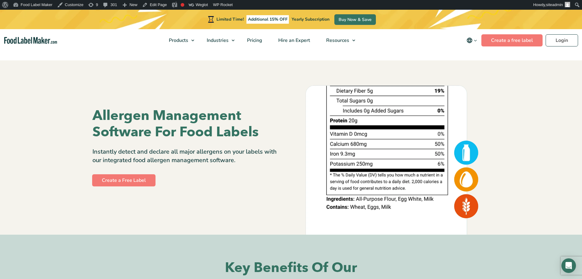 Image resolution: width=582 pixels, height=279 pixels. Describe the element at coordinates (254, 40) in the screenshot. I see `a: Pricing` at that location.